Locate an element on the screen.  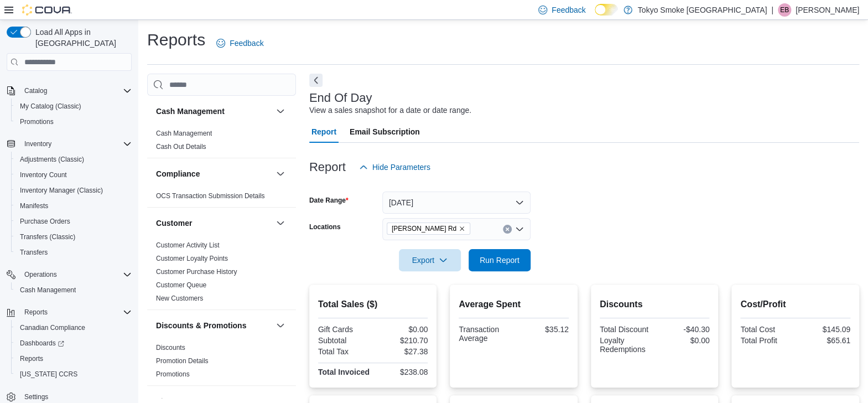
h3: Customer is located at coordinates (173, 223).